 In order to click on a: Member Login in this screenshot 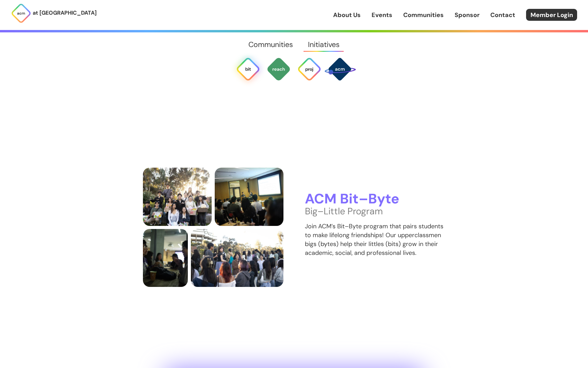, I will do `click(552, 15)`.